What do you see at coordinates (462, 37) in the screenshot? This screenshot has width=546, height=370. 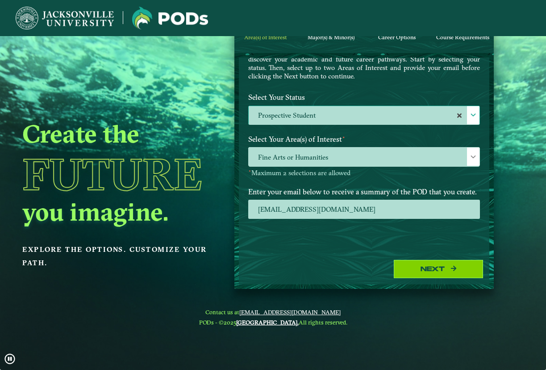 I see `span: Course Requirements` at bounding box center [462, 37].